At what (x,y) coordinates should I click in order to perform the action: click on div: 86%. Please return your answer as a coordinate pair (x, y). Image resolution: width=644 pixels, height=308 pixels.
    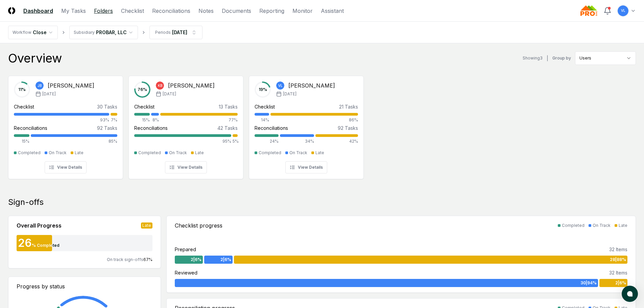
    Looking at the image, I should click on (314, 120).